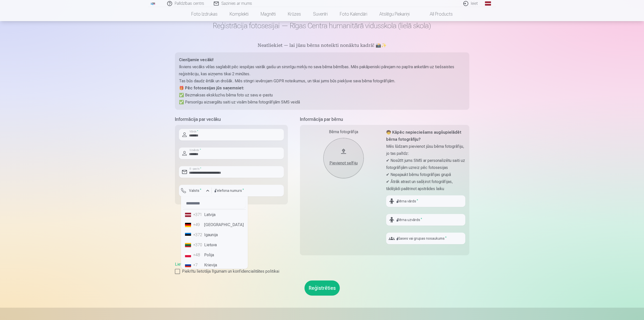 Image resolution: width=644 pixels, height=320 pixels. What do you see at coordinates (198, 245) in the screenshot?
I see `div: +370` at bounding box center [198, 245].